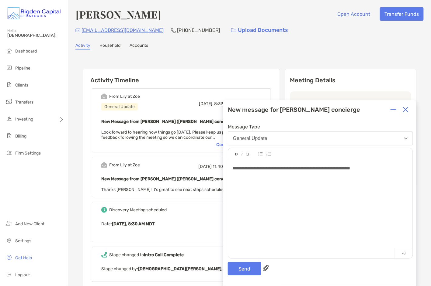  Describe the element at coordinates (181, 224) in the screenshot. I see `p: Date :` at that location.